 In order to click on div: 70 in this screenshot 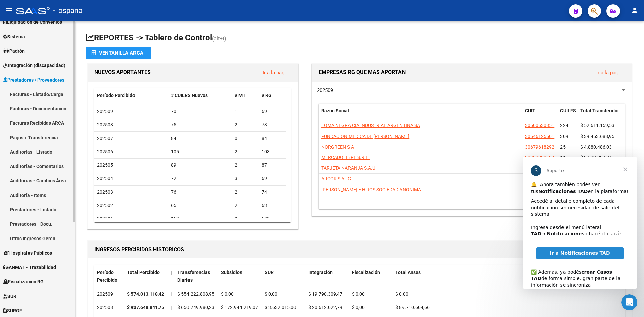, I will do `click(200, 112)`.